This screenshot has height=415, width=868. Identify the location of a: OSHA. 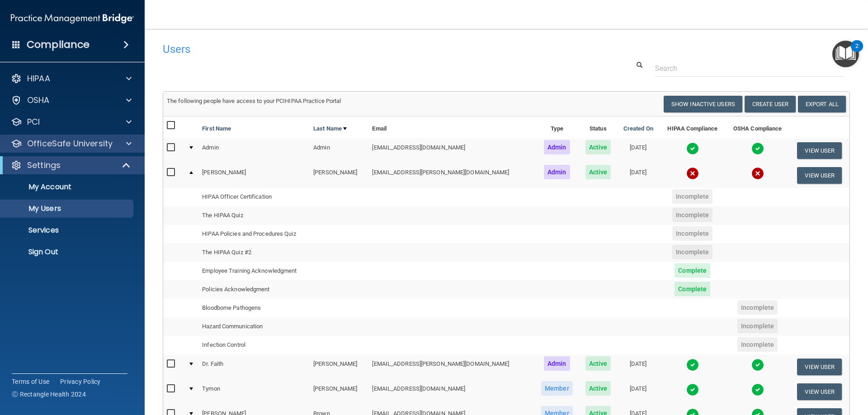
(71, 100).